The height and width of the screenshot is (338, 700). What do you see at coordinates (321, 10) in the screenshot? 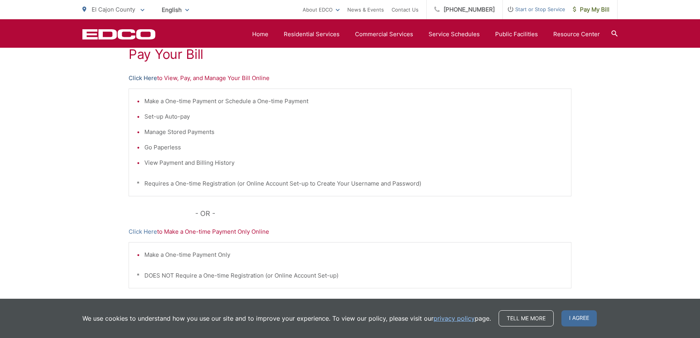
I see `a: About EDCO` at bounding box center [321, 10].